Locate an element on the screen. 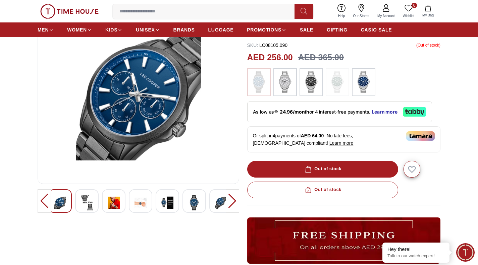  span: MEN is located at coordinates (43, 30).